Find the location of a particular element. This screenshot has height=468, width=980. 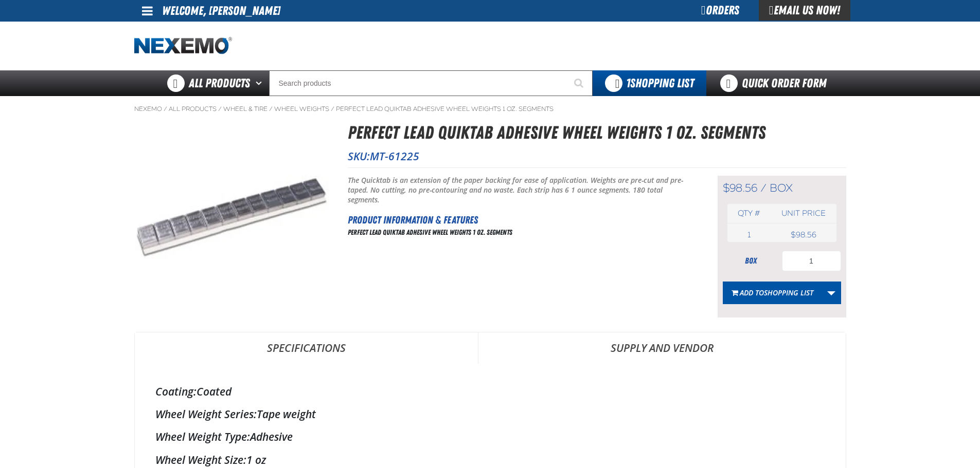

a: Wheel Weights is located at coordinates (301, 109).